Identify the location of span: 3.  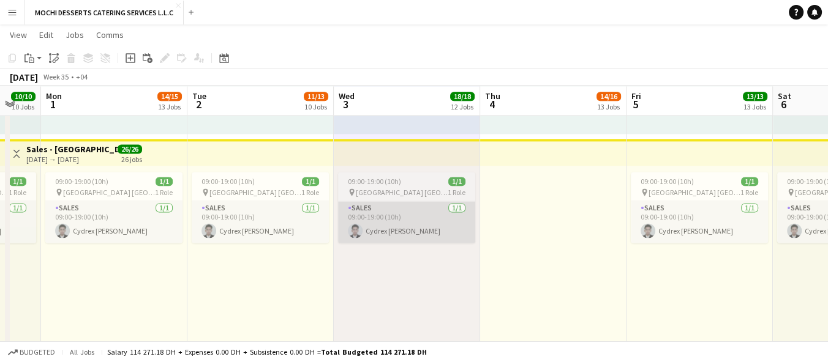
(345, 104).